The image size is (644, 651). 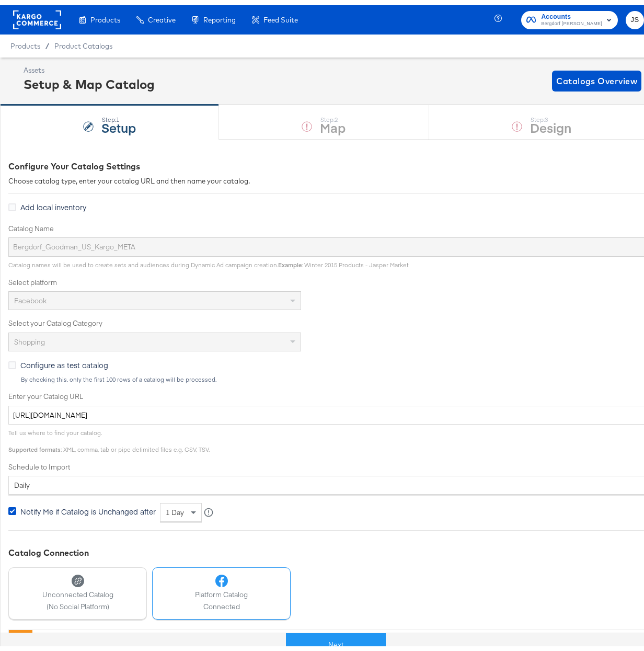 I want to click on div: Setup & Map Catalog, so click(x=89, y=79).